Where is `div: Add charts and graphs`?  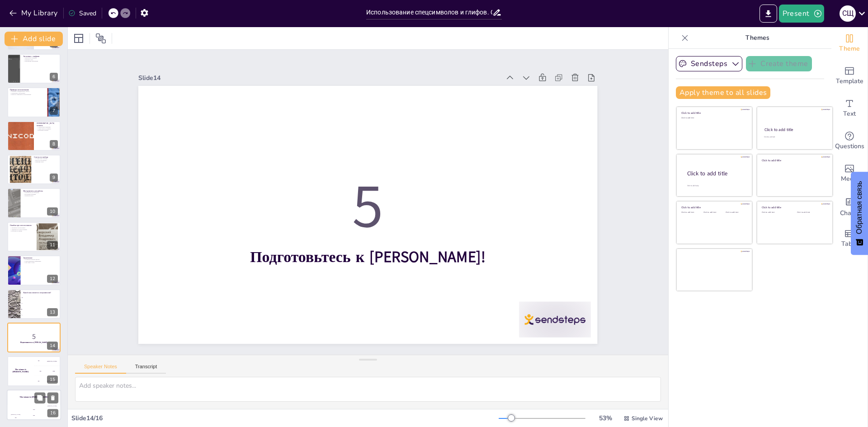
div: Add charts and graphs is located at coordinates (850, 206).